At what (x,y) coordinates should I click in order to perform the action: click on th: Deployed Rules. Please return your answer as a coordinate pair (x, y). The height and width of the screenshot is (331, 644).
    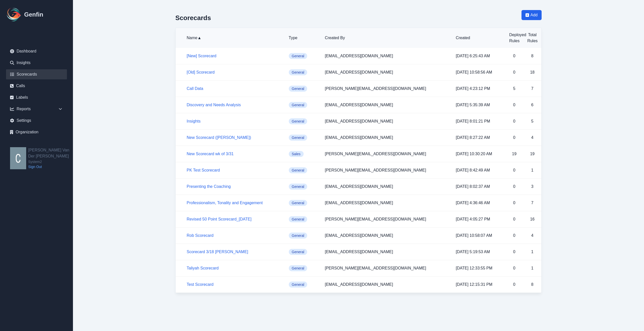
    Looking at the image, I should click on (514, 38).